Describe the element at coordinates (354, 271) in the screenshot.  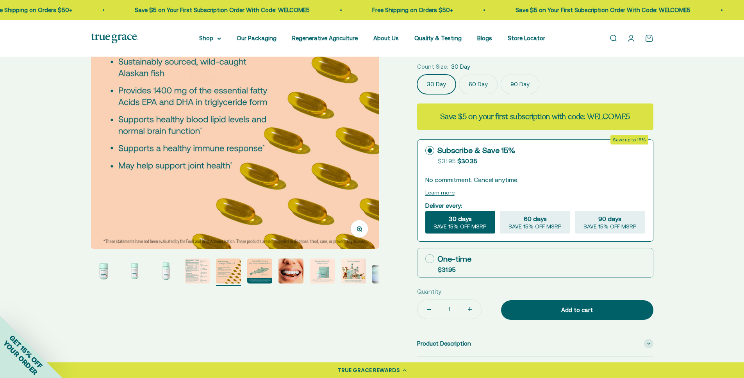
I see `img: Our full product line provides a robust and comprehensive offering for a true foundation of healt...` at that location.